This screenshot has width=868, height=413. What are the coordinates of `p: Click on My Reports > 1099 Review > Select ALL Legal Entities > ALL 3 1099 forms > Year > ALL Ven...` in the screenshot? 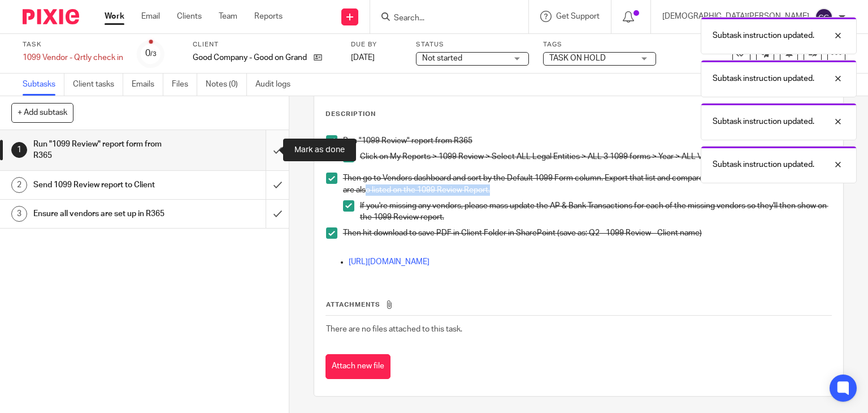 It's located at (596, 157).